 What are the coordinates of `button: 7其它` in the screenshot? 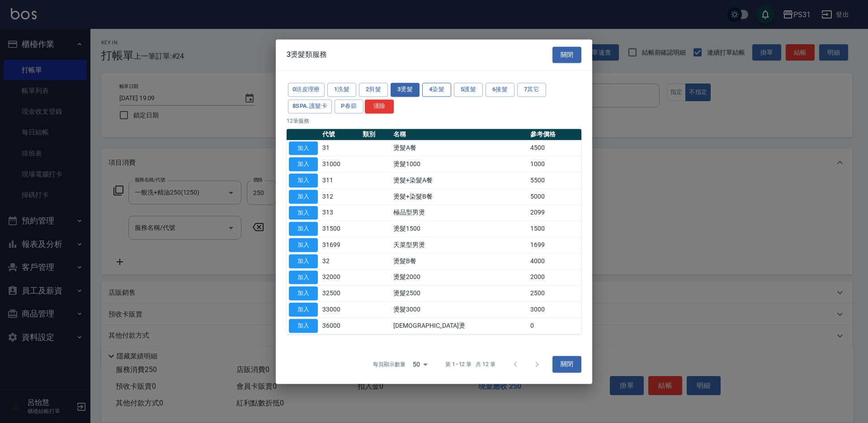 It's located at (532, 90).